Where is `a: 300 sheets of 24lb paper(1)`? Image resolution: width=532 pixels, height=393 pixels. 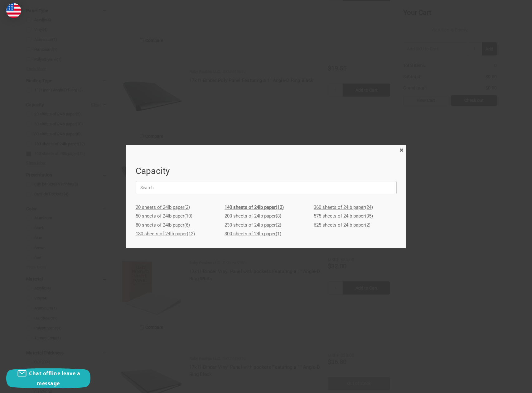
a: 300 sheets of 24lb paper(1) is located at coordinates (266, 234).